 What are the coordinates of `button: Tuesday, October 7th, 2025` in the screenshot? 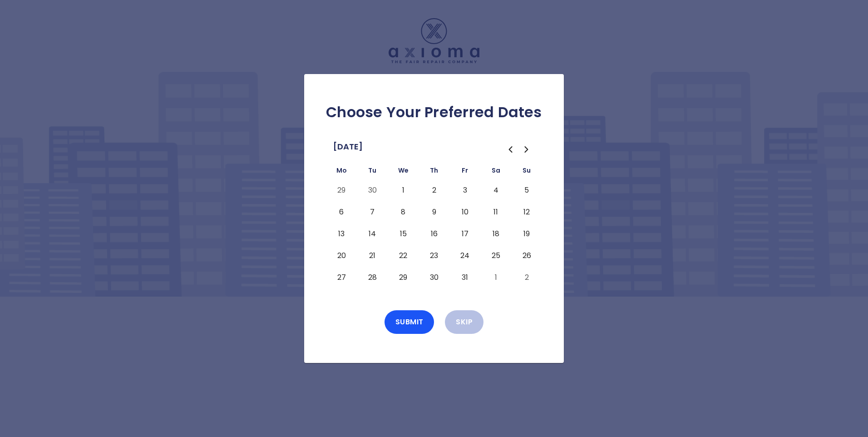 It's located at (373, 212).